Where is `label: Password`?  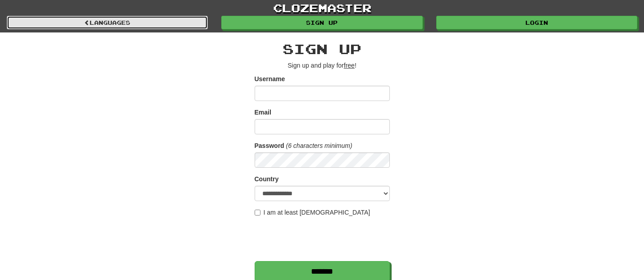 label: Password is located at coordinates (269, 146).